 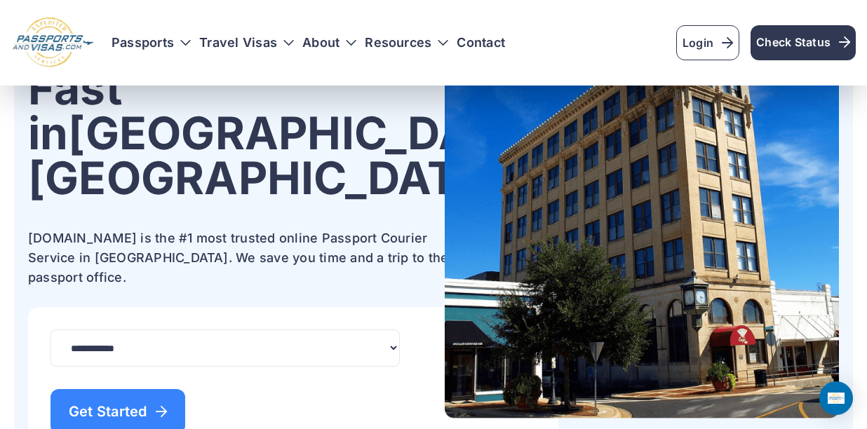 I want to click on h3: Passports, so click(x=151, y=43).